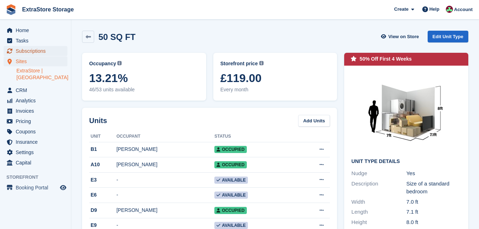 This screenshot has height=229, width=479. I want to click on div: A10, so click(103, 164).